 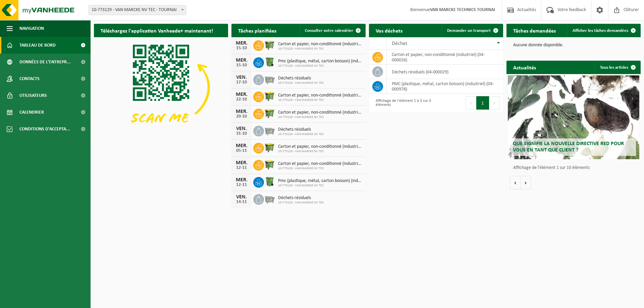 What do you see at coordinates (525, 67) in the screenshot?
I see `h2: Actualités` at bounding box center [525, 67].